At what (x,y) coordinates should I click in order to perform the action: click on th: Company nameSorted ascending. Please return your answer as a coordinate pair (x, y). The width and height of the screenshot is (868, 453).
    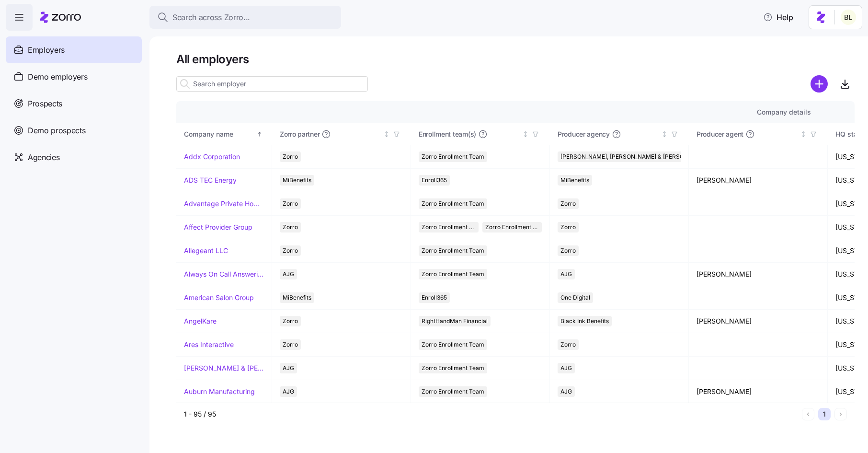
    Looking at the image, I should click on (224, 134).